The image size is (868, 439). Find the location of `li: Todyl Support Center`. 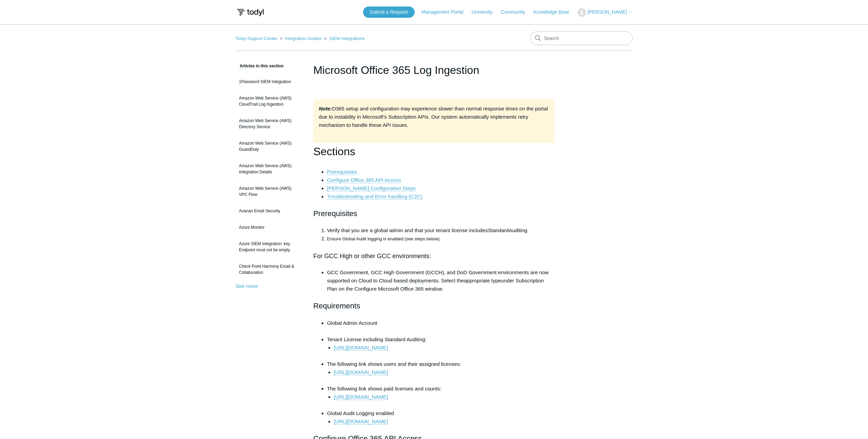

li: Todyl Support Center is located at coordinates (257, 39).